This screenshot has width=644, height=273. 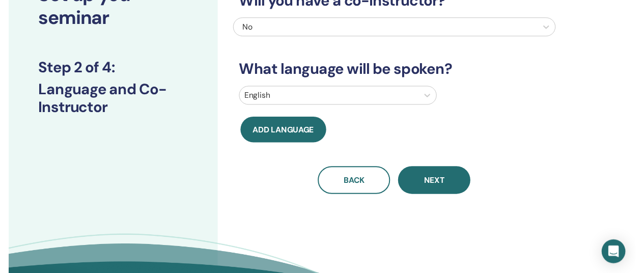 What do you see at coordinates (437, 185) in the screenshot?
I see `span: Next` at bounding box center [437, 185].